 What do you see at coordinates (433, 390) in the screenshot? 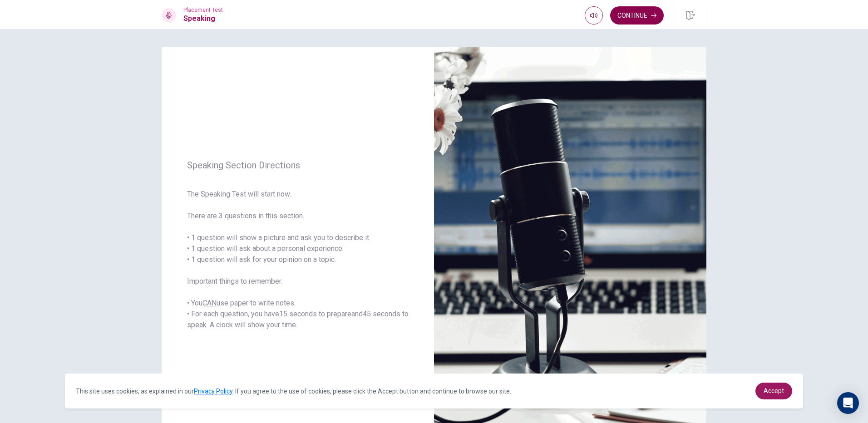
I see `div: cookieconsent` at bounding box center [433, 390].